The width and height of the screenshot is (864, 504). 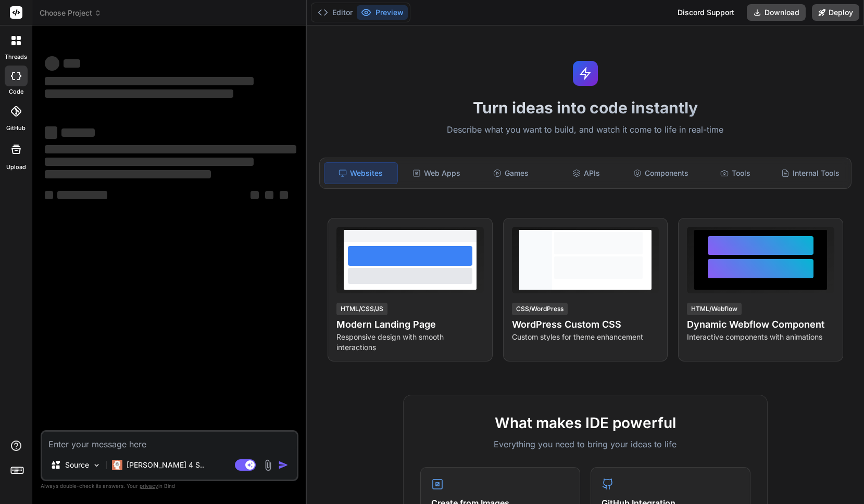 I want to click on p: Custom styles for theme enhancement, so click(x=585, y=337).